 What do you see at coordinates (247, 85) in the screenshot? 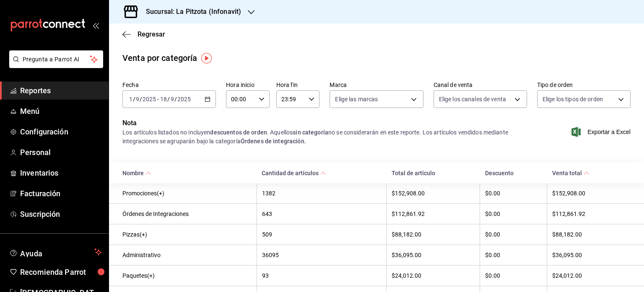
I see `label: Hora inicio` at bounding box center [247, 85].